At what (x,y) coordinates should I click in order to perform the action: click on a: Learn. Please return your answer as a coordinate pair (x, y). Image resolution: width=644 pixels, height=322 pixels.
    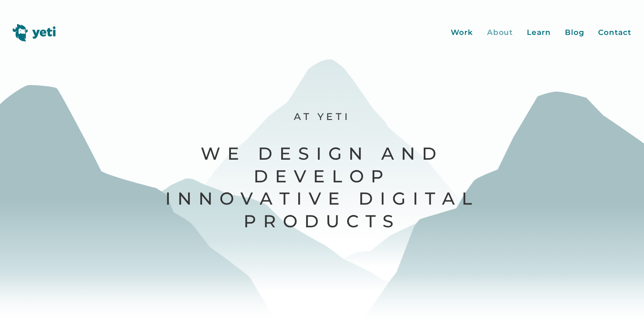
    Looking at the image, I should click on (539, 33).